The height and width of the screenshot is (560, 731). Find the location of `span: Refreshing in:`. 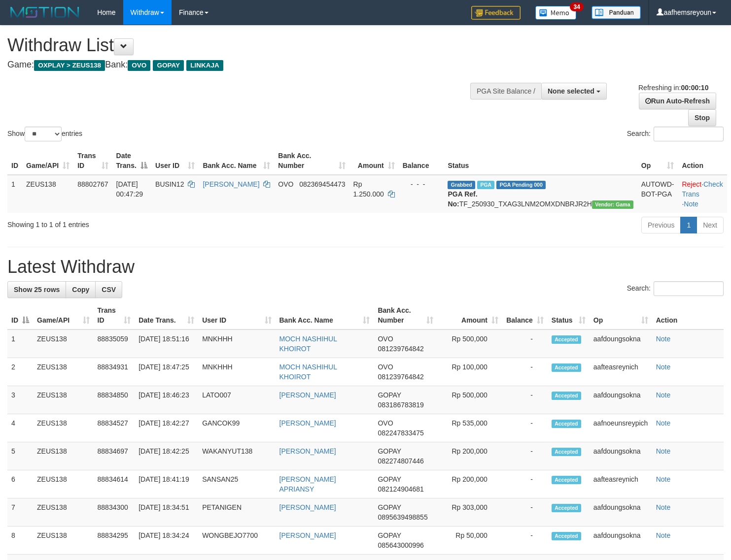

span: Refreshing in: is located at coordinates (674, 88).